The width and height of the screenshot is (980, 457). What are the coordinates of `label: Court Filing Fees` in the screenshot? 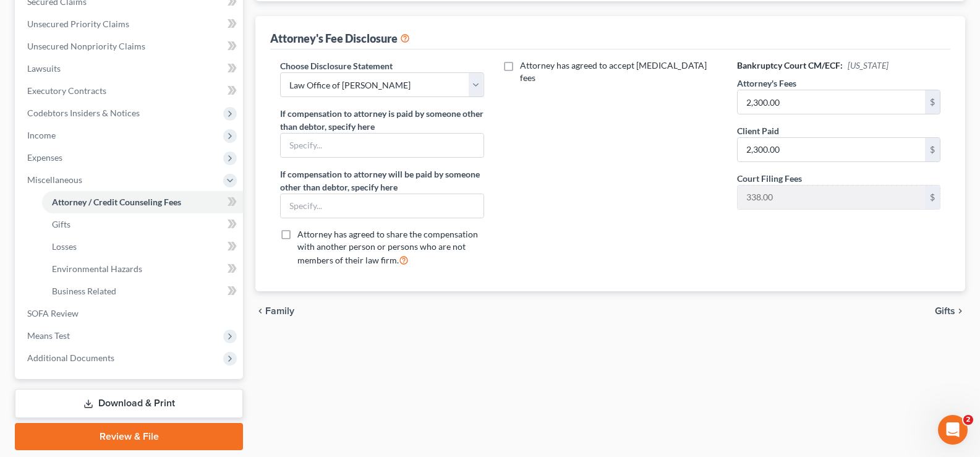 It's located at (769, 178).